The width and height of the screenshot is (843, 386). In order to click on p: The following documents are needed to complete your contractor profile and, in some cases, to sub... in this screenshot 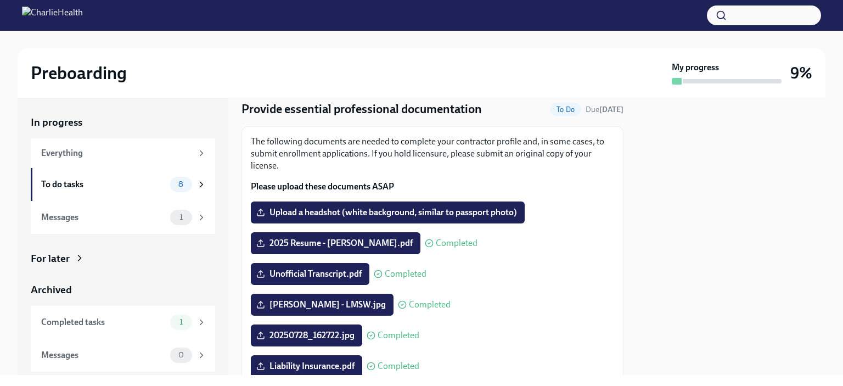, I will do `click(432, 154)`.